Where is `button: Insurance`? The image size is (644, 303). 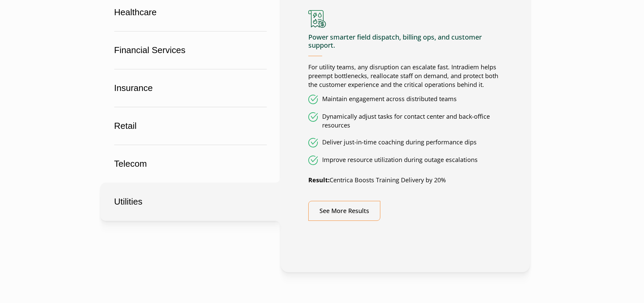 button: Insurance is located at coordinates (190, 87).